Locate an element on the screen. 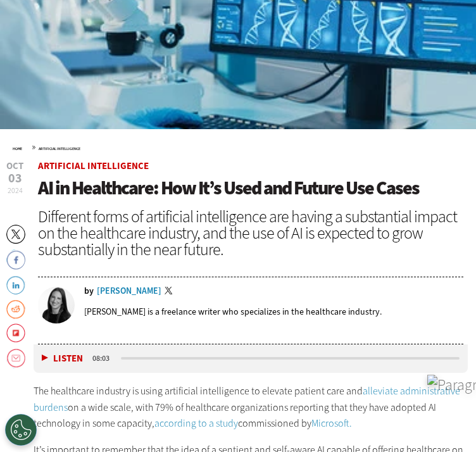 The width and height of the screenshot is (476, 452). a: Microsoft. is located at coordinates (332, 423).